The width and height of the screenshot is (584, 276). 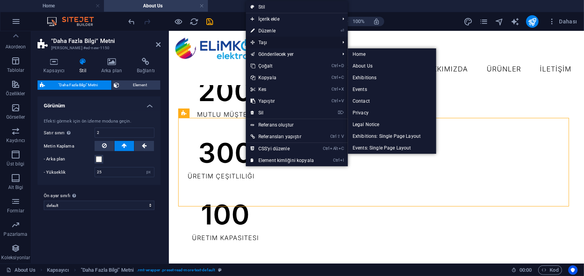 I want to click on h6: 100%, so click(x=359, y=21).